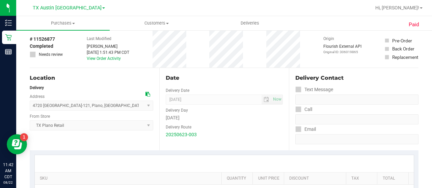 This screenshot has height=188, width=432. Describe the element at coordinates (362, 179) in the screenshot. I see `a: Tax` at that location.